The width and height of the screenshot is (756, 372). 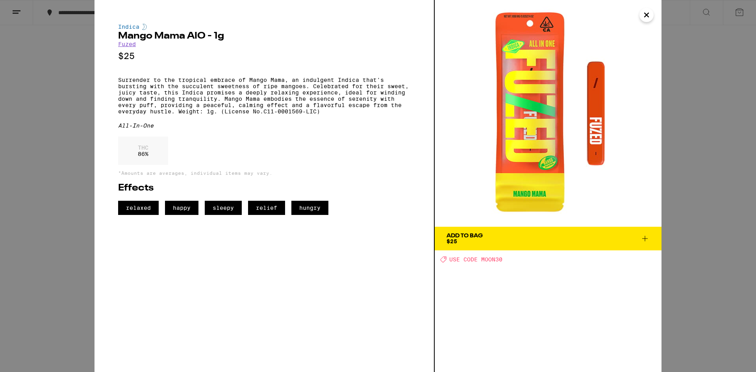 What do you see at coordinates (264, 27) in the screenshot?
I see `div: Indica` at bounding box center [264, 27].